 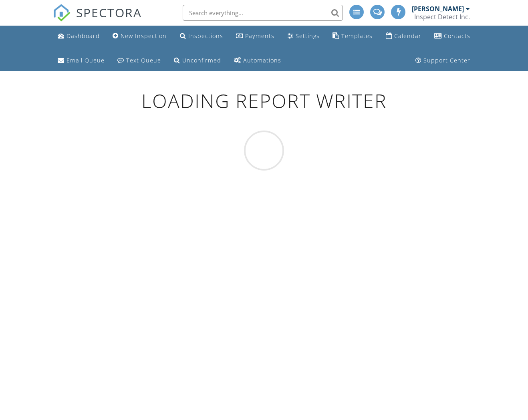 I want to click on a: Calendar, so click(x=403, y=36).